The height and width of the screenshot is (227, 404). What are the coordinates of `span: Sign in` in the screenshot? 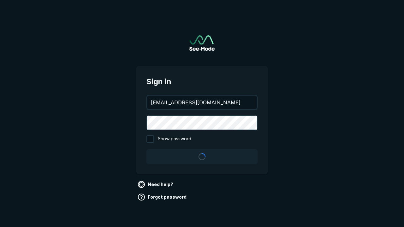 It's located at (202, 82).